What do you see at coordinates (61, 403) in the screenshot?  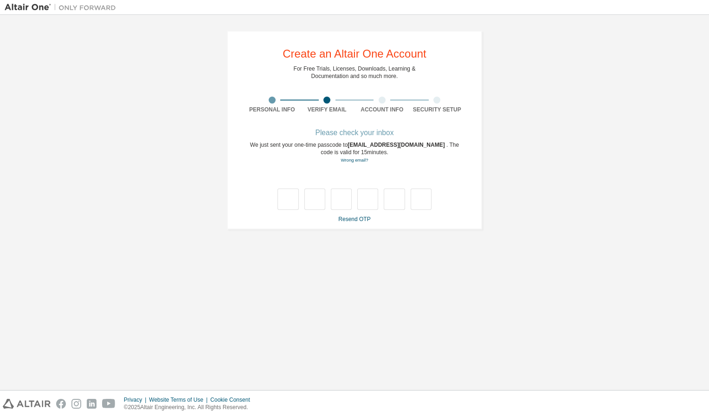 I see `img: facebook.svg` at bounding box center [61, 403].